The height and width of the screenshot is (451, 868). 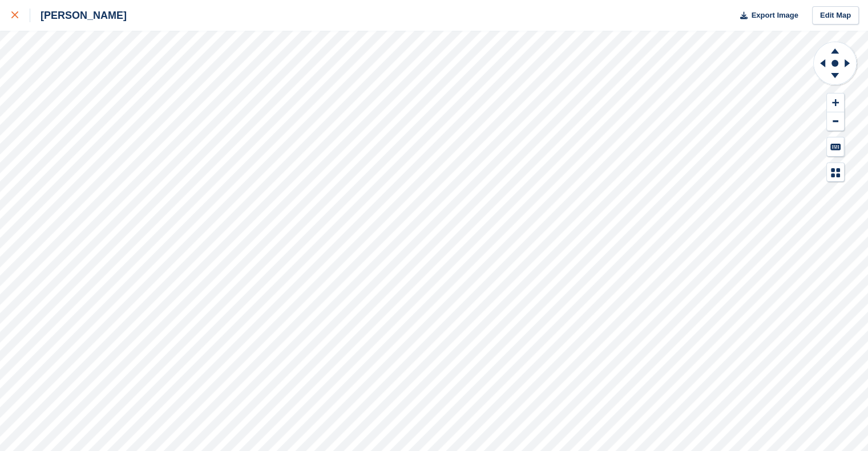 What do you see at coordinates (836, 103) in the screenshot?
I see `button: Zoom In` at bounding box center [836, 103].